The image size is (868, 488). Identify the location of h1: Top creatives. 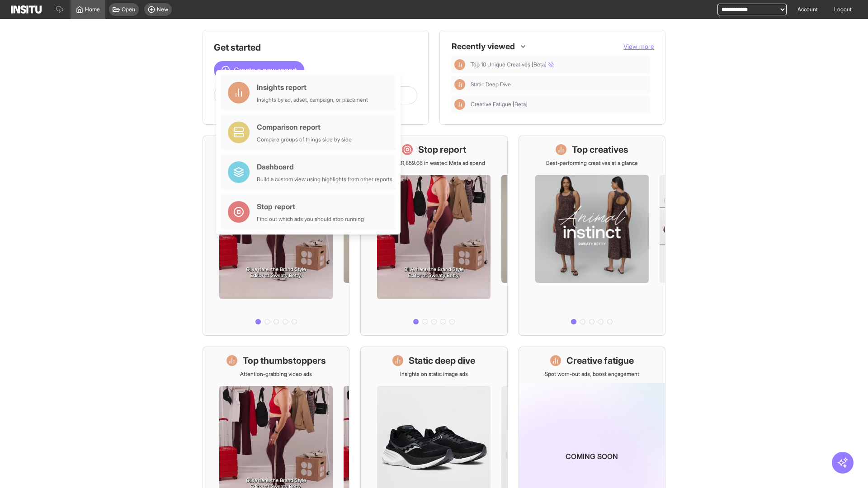
(600, 150).